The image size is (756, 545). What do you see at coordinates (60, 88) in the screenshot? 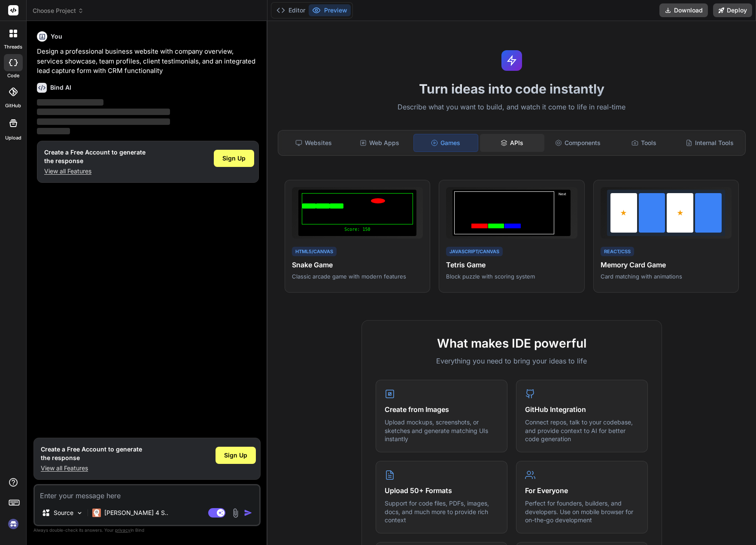
I see `h6: Bind AI` at bounding box center [60, 88].